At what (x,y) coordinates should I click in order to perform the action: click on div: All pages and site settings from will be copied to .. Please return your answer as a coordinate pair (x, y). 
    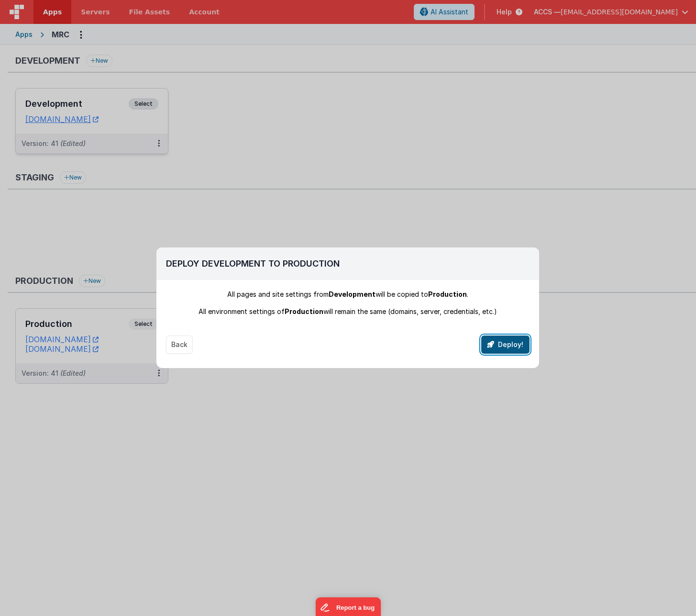
    Looking at the image, I should click on (348, 294).